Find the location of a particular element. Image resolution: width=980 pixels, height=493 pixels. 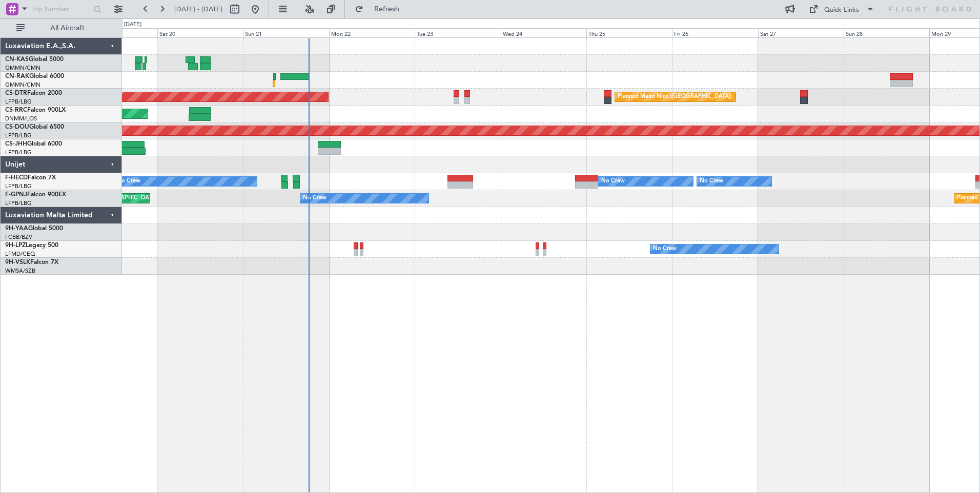

a: CS-DOUGlobal 6500 is located at coordinates (34, 127).